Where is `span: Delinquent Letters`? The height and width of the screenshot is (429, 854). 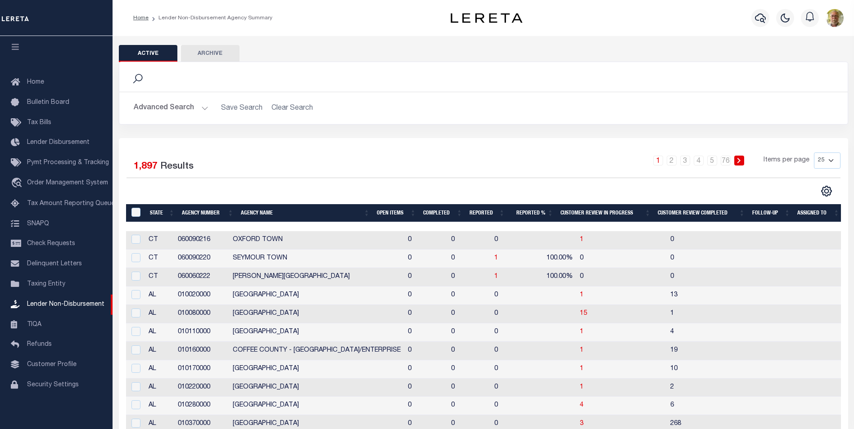
span: Delinquent Letters is located at coordinates (54, 264).